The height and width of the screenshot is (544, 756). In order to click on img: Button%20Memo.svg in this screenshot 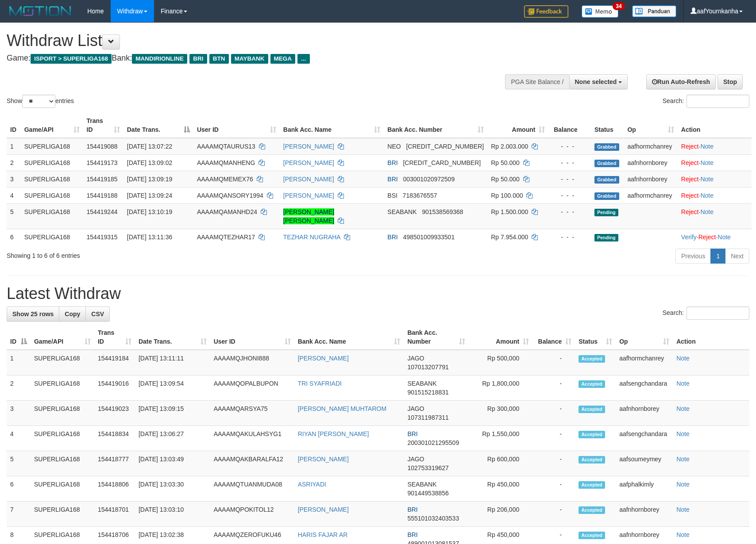, I will do `click(600, 12)`.